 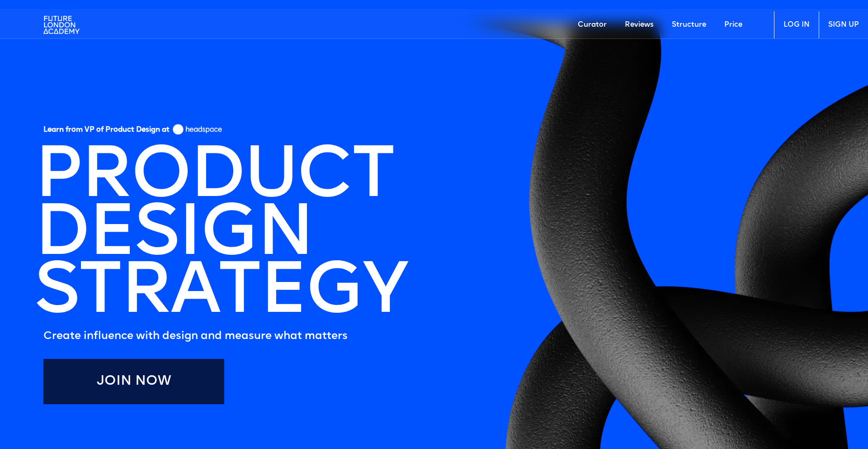 I want to click on a: SIGN UP, so click(x=844, y=25).